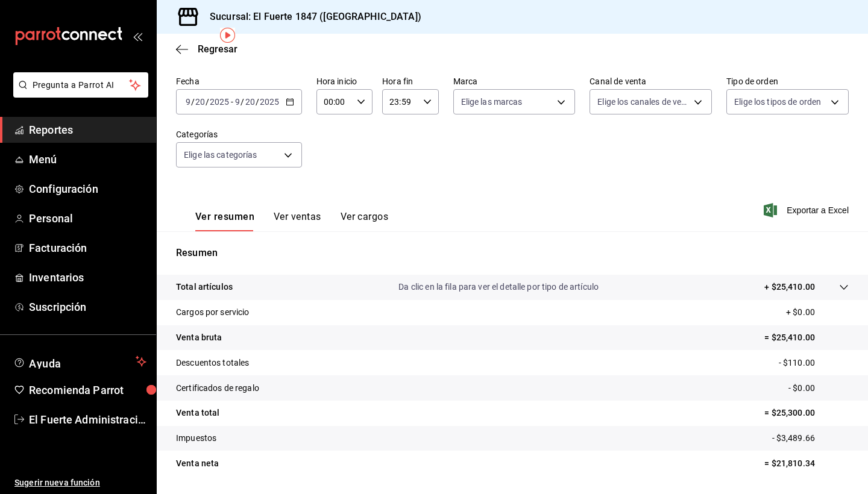 This screenshot has height=494, width=868. What do you see at coordinates (818, 312) in the screenshot?
I see `p: + $0.00` at bounding box center [818, 312].